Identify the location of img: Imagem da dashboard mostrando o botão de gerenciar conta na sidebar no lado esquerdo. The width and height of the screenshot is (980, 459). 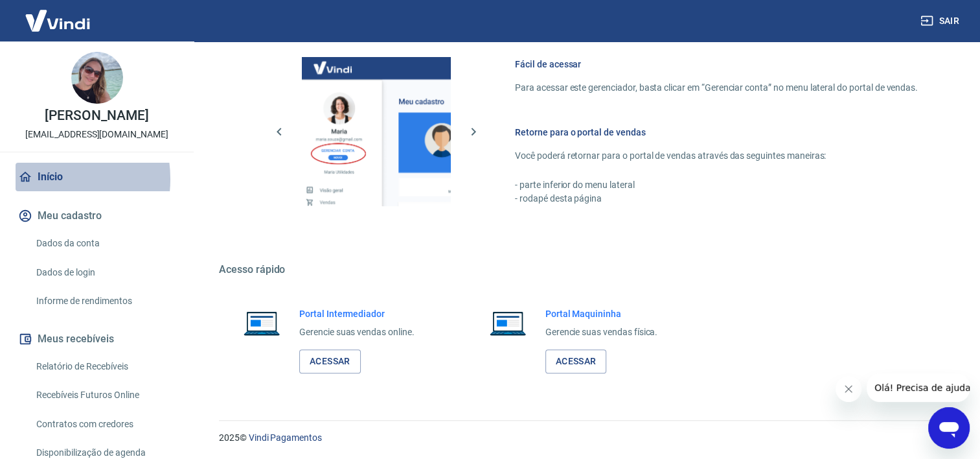
(377, 132).